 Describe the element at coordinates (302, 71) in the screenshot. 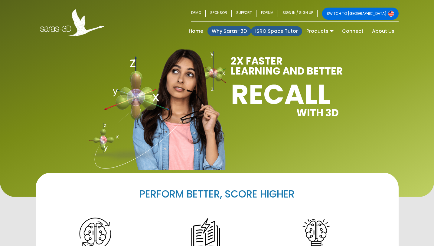

I see `p: LEARNING AND BETTER` at that location.